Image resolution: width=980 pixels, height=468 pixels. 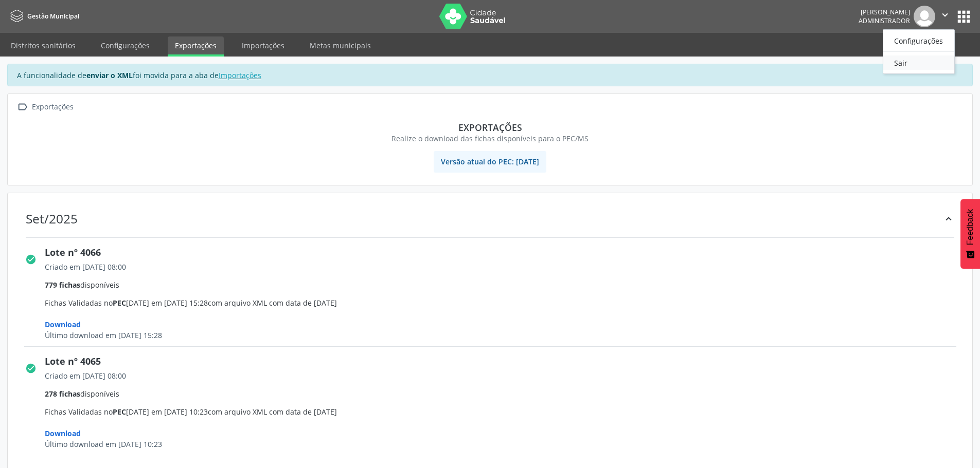 What do you see at coordinates (490, 139) in the screenshot?
I see `div: Realize o download das fichas disponíveis para o PEC/MS` at bounding box center [490, 139].